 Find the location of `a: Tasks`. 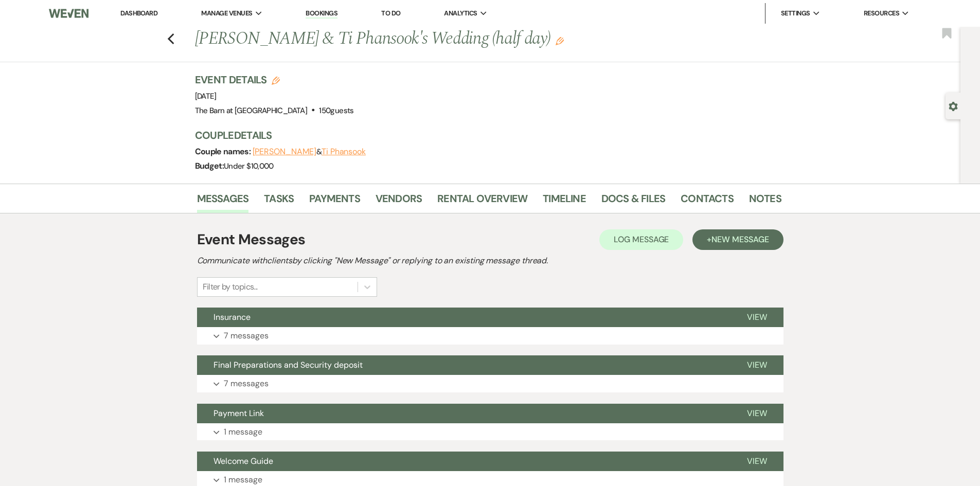

a: Tasks is located at coordinates (279, 201).